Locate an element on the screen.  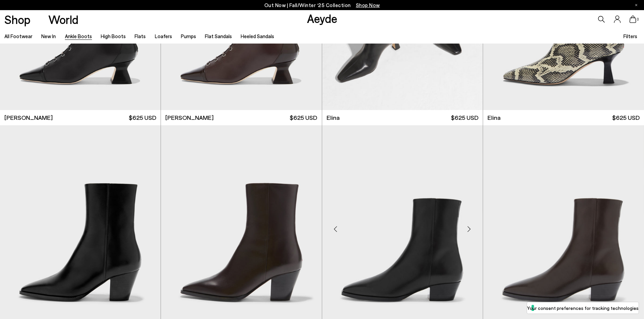
span: Navigate to /collections/new-in is located at coordinates (368, 5).